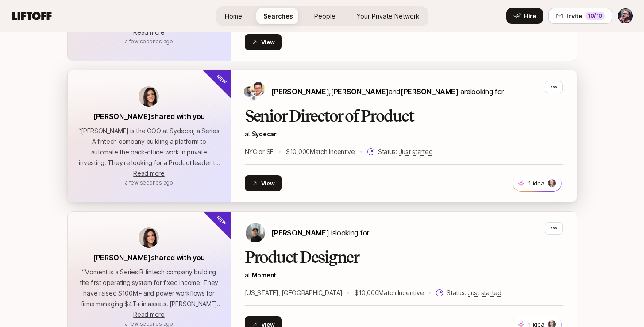 The height and width of the screenshot is (327, 644). Describe the element at coordinates (625, 16) in the screenshot. I see `img: Ryan Rumsey` at that location.